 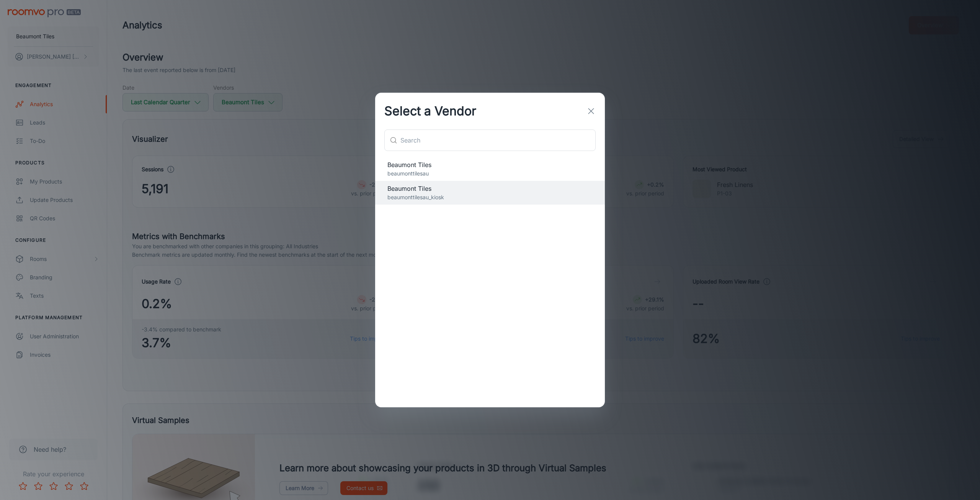 I want to click on div: Beaumont Tilesbeaumonttilesau_kiosk, so click(x=490, y=193).